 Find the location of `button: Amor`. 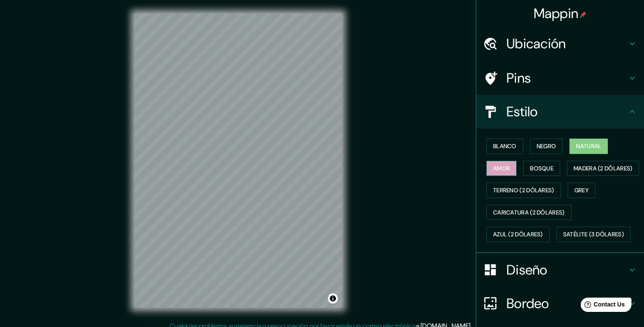

button: Amor is located at coordinates (502, 168).